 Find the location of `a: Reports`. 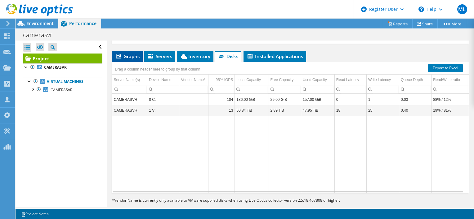

a: Reports is located at coordinates (397, 24).